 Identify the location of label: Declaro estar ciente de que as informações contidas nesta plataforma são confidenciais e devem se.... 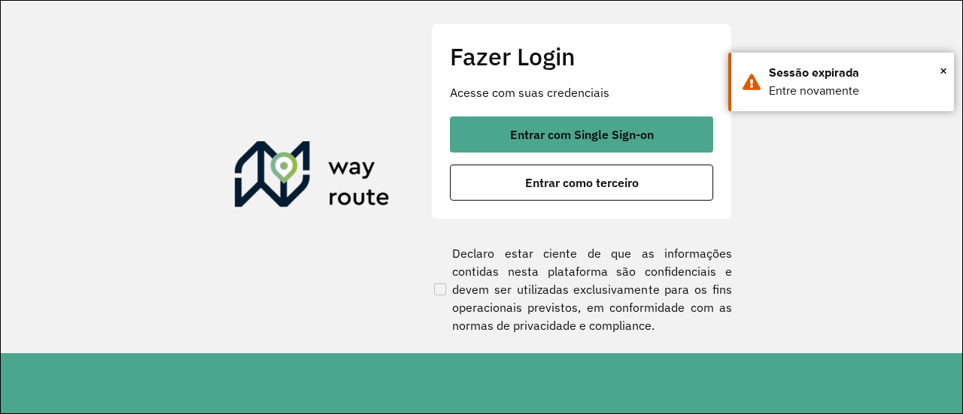
(581, 290).